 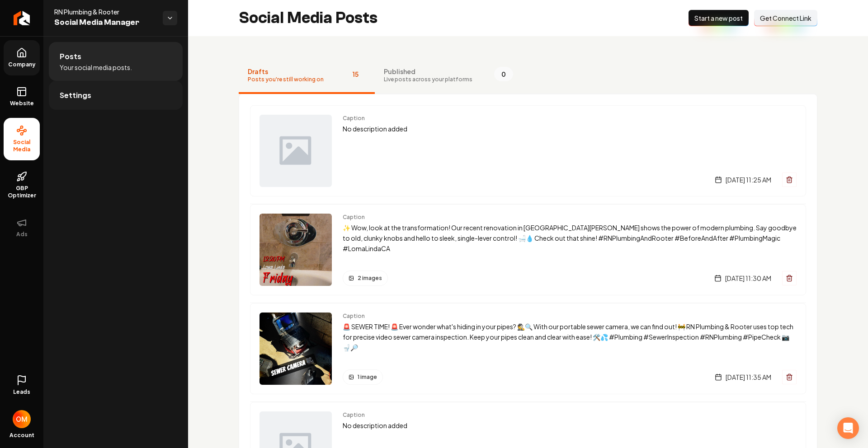 I want to click on span: Leads, so click(x=22, y=392).